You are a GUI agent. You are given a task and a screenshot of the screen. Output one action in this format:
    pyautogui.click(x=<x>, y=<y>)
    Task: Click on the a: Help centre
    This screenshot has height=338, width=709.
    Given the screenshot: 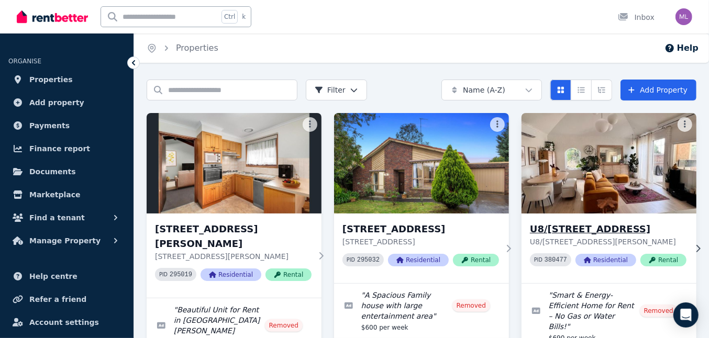 What is the action you would take?
    pyautogui.click(x=67, y=276)
    